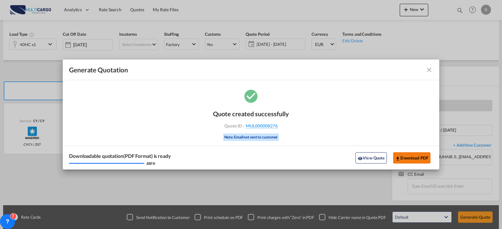  What do you see at coordinates (98, 70) in the screenshot?
I see `span: Generate Quotation` at bounding box center [98, 70].